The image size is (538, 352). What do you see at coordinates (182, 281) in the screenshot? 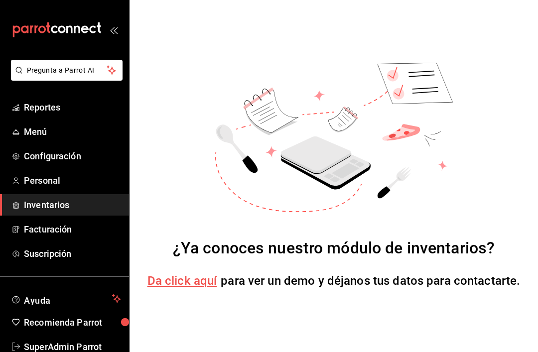
I see `span: Da click aquí` at bounding box center [182, 281].